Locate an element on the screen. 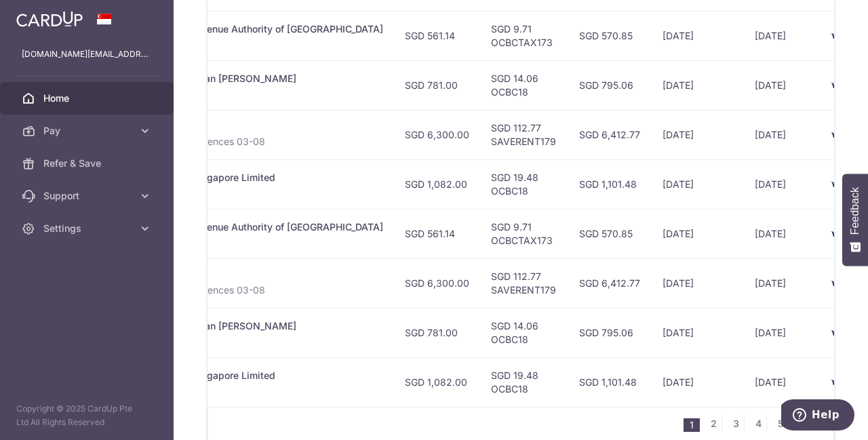 This screenshot has width=868, height=440. span: Refer & Save is located at coordinates (88, 164).